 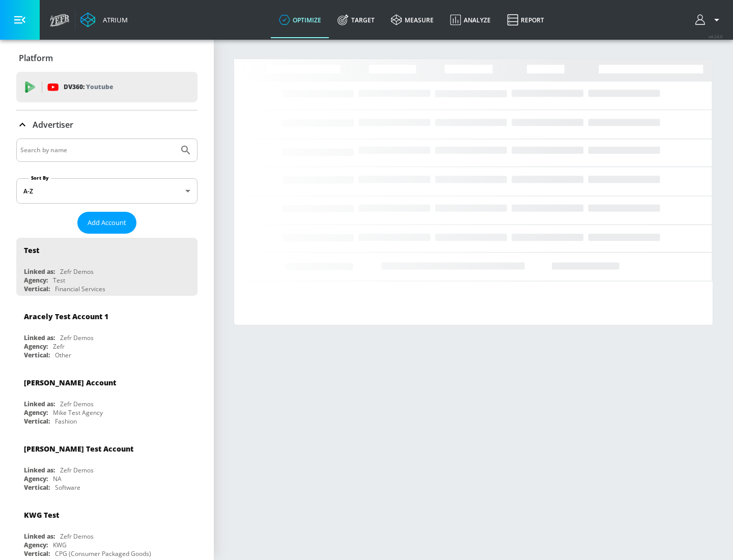 I want to click on div: Aracely Test Account 1, so click(x=66, y=316).